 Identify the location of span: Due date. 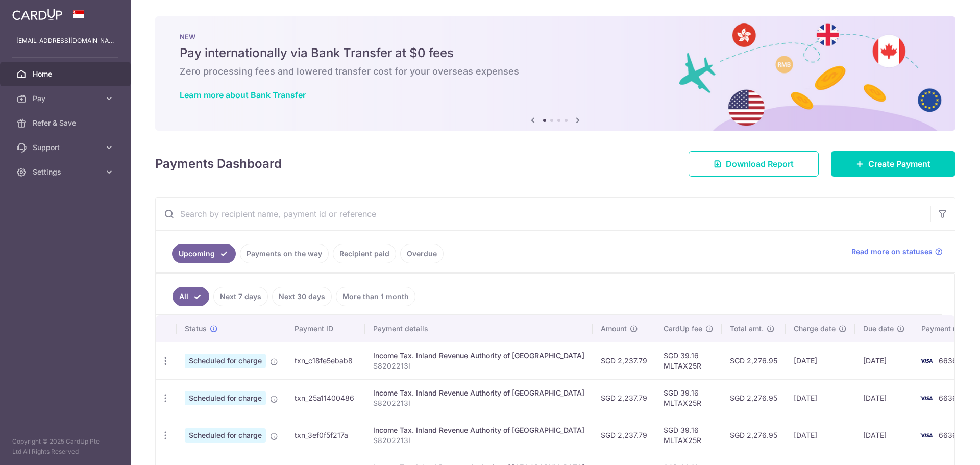
(879, 328).